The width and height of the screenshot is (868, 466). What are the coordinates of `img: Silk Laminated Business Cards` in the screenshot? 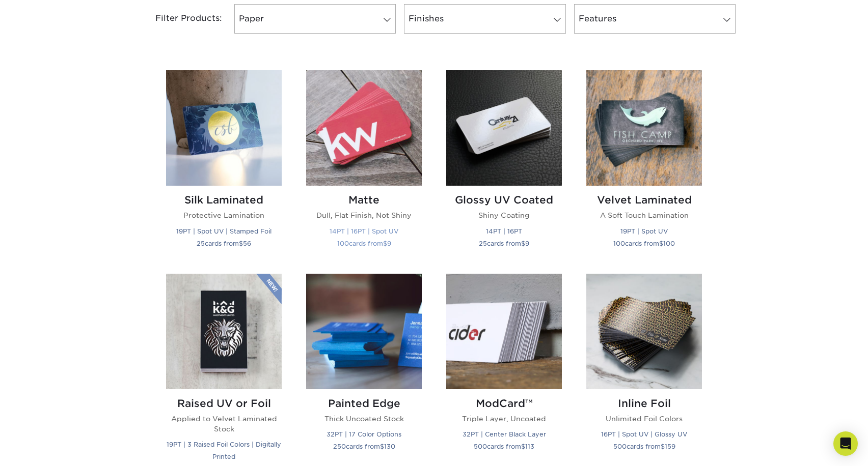 It's located at (224, 128).